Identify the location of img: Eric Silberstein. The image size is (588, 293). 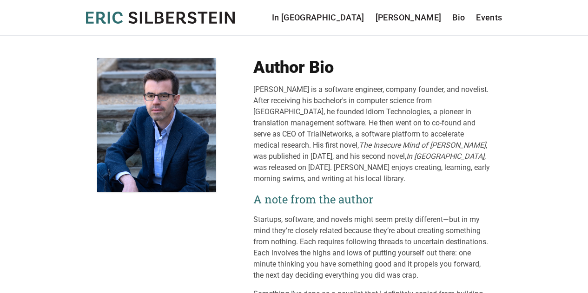
(157, 125).